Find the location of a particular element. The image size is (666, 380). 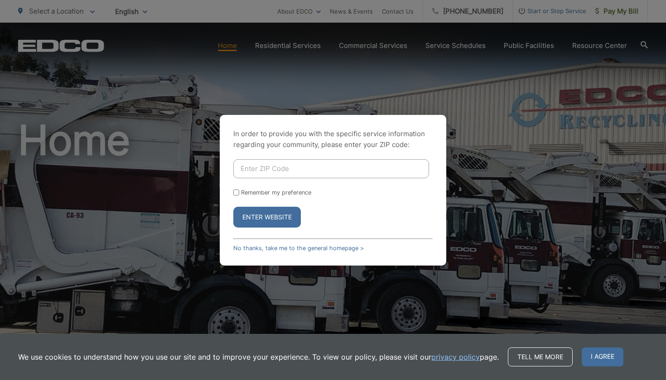

label: Remember my preference is located at coordinates (276, 193).